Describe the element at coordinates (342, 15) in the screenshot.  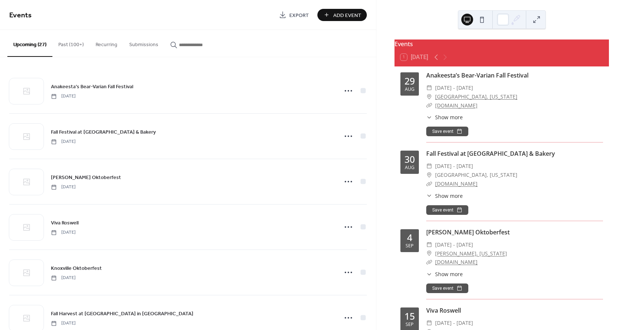
I see `button: Add Event` at that location.